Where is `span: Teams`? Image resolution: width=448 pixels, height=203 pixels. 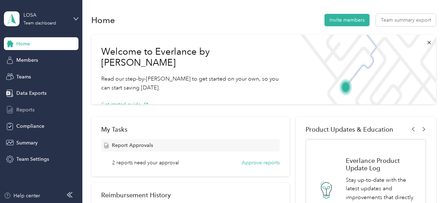
span: Teams is located at coordinates (23, 77).